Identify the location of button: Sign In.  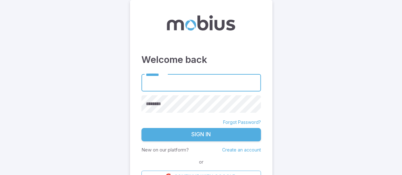
(201, 135).